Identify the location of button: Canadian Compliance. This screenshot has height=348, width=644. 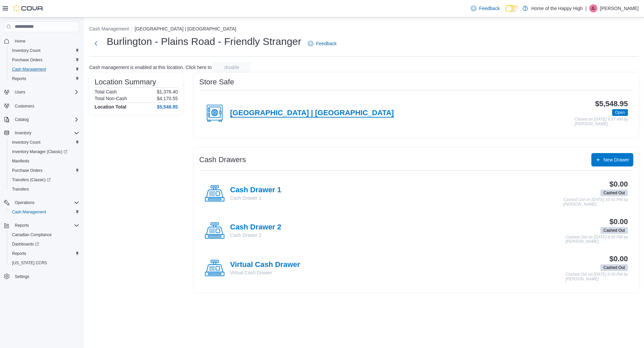
(44, 235).